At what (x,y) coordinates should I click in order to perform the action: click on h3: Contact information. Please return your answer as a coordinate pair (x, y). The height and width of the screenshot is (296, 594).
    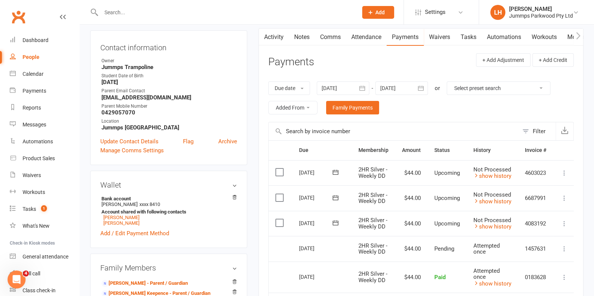
    Looking at the image, I should click on (169, 46).